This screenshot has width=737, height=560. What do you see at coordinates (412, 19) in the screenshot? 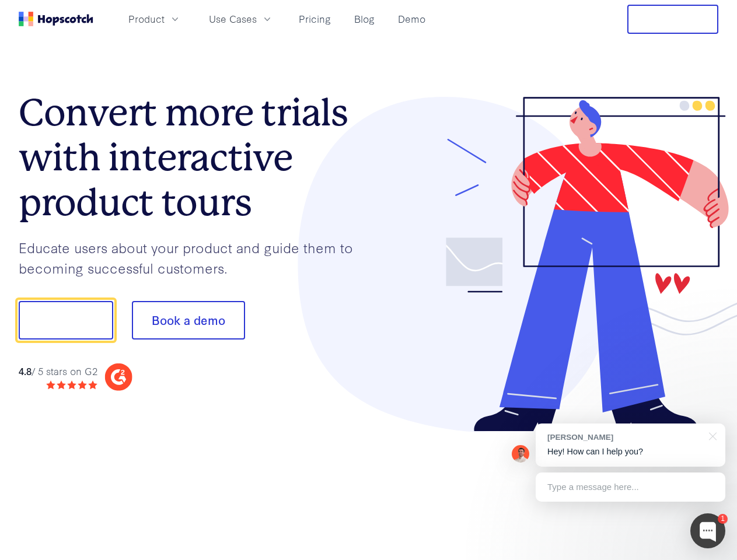
I see `a: Demo` at bounding box center [412, 19].